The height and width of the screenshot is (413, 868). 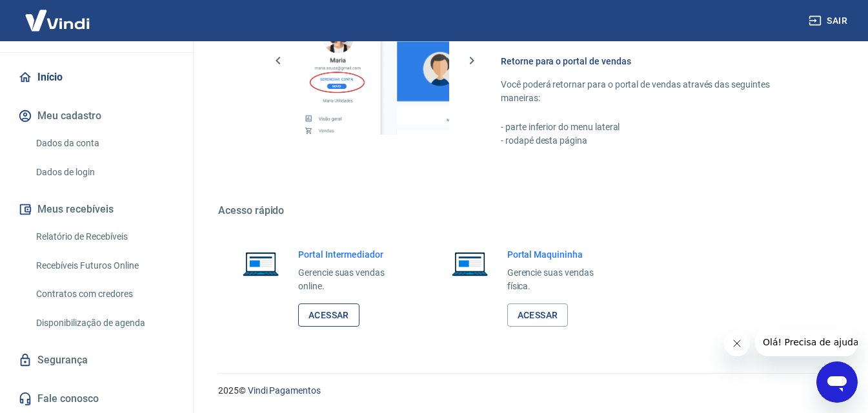 What do you see at coordinates (57, 20) in the screenshot?
I see `img: Vindi` at bounding box center [57, 20].